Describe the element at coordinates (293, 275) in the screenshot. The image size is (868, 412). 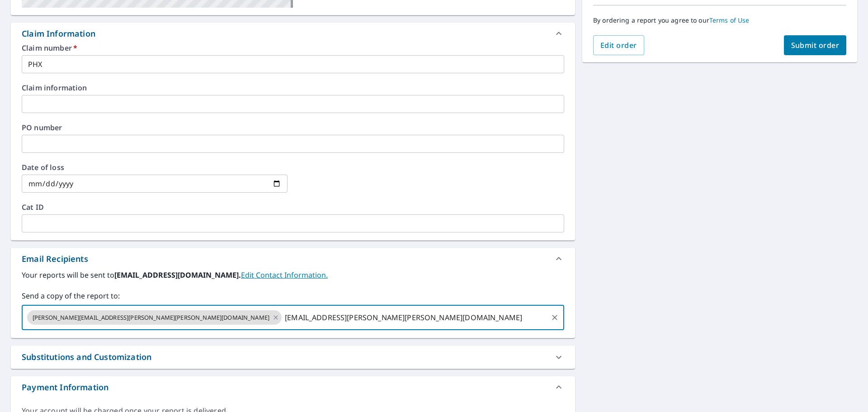
I see `label: Your reports will be sent to` at that location.